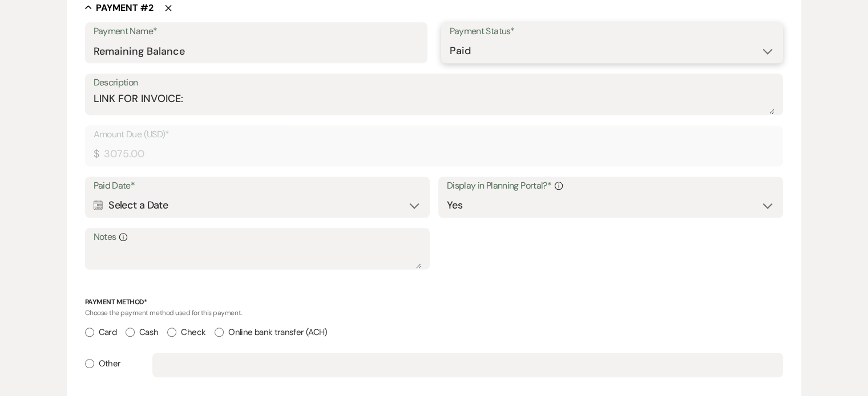  Describe the element at coordinates (434, 302) in the screenshot. I see `p: Payment Method*` at that location.